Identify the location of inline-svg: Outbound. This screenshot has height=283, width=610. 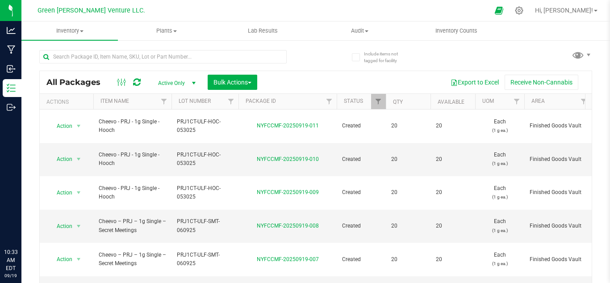
(11, 107).